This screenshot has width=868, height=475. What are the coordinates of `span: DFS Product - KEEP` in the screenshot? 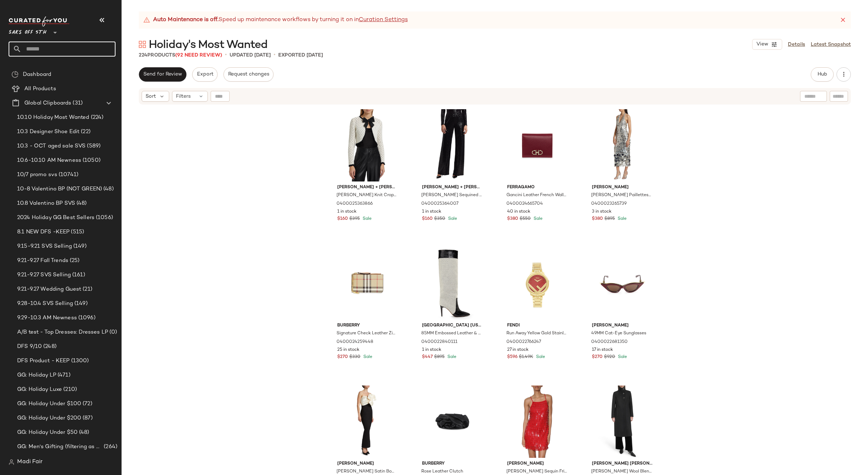 It's located at (43, 361).